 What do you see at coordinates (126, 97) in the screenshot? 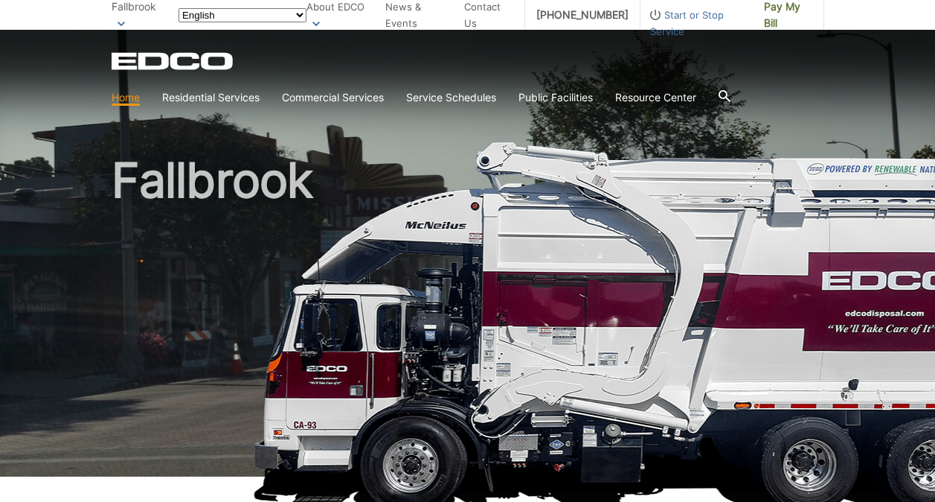
I see `a: Home` at bounding box center [126, 97].